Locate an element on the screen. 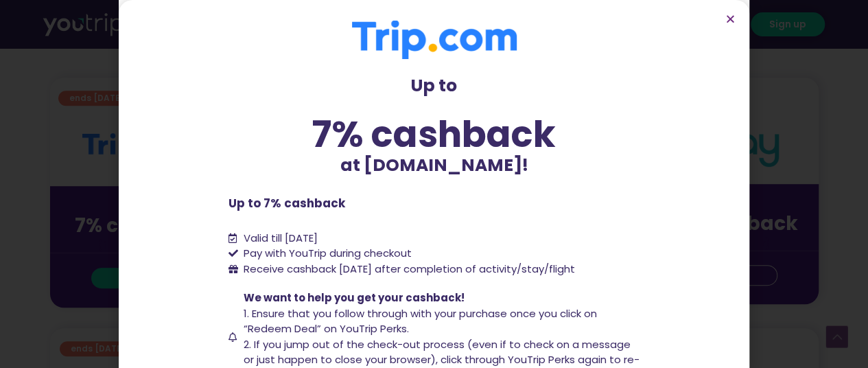  span: We want to help you get your cashback! is located at coordinates (354, 297).